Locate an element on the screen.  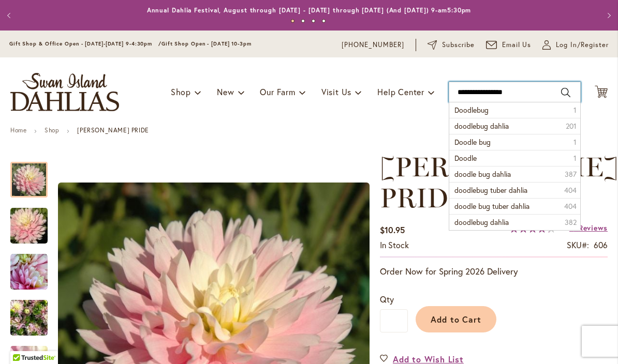
div: 606 is located at coordinates (600, 245).